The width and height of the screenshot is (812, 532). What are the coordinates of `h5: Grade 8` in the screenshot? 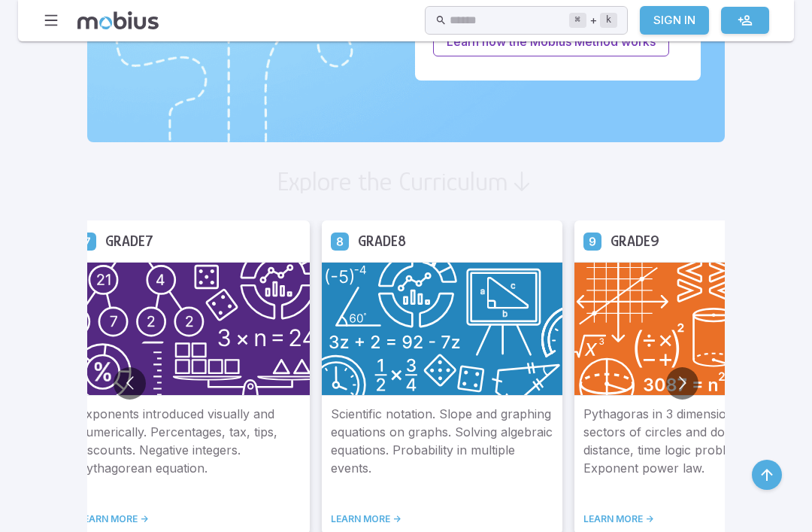 It's located at (382, 241).